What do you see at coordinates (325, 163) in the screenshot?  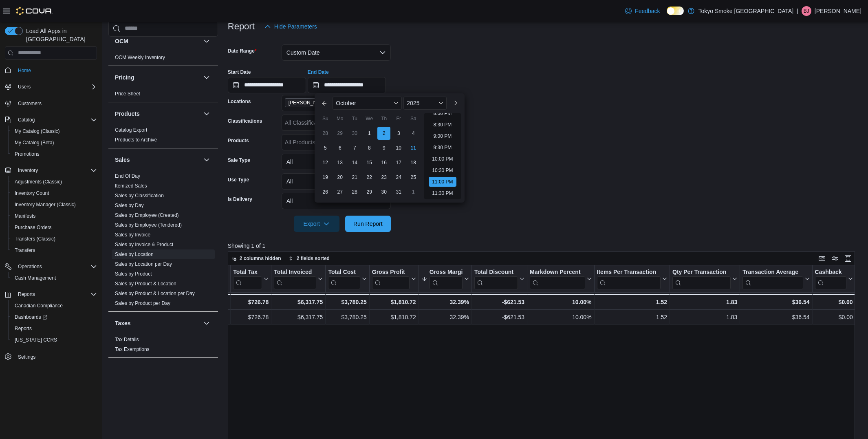 I see `div: day-12` at bounding box center [325, 163].